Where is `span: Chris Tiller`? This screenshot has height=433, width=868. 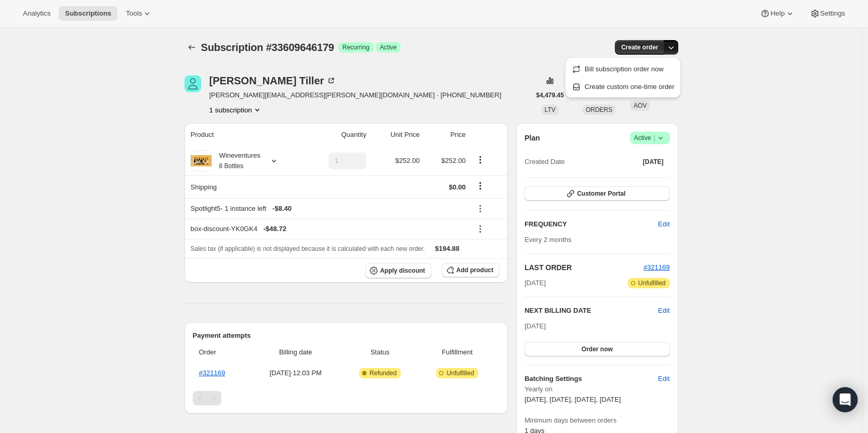 span: Chris Tiller is located at coordinates (193, 84).